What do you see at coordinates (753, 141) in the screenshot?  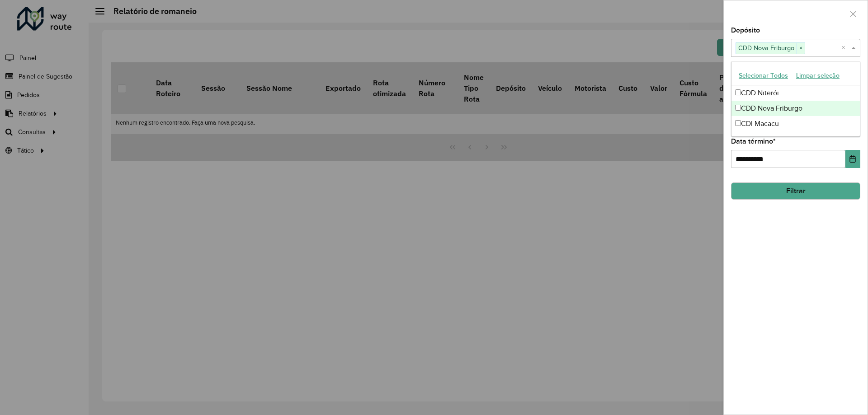 I see `label: Data término` at bounding box center [753, 141].